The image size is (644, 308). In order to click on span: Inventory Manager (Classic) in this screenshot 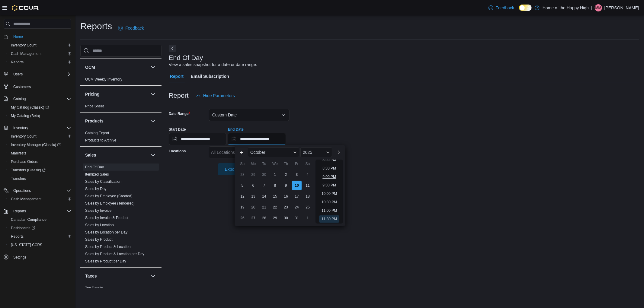, I will do `click(36, 145)`.